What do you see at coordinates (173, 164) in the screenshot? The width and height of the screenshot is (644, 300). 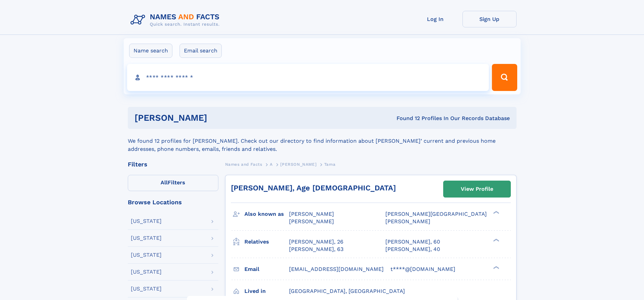 I see `div: Filters` at bounding box center [173, 164].